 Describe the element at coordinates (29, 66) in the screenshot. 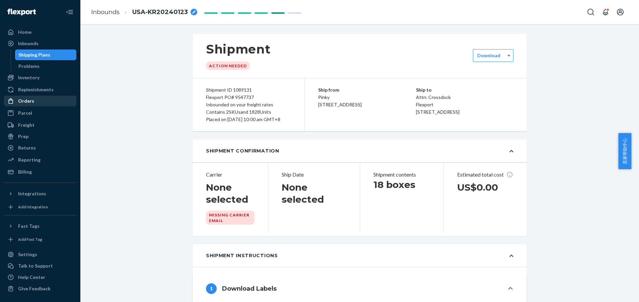

I see `div: Problems` at that location.